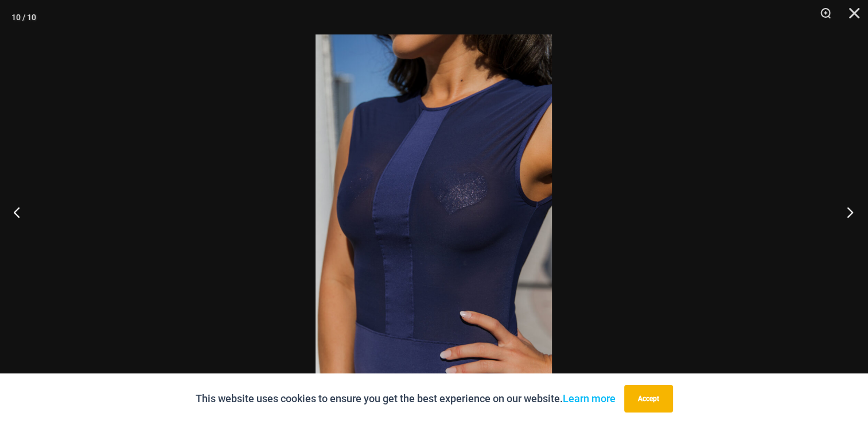 This screenshot has width=868, height=424. Describe the element at coordinates (649, 399) in the screenshot. I see `button: Accept` at that location.